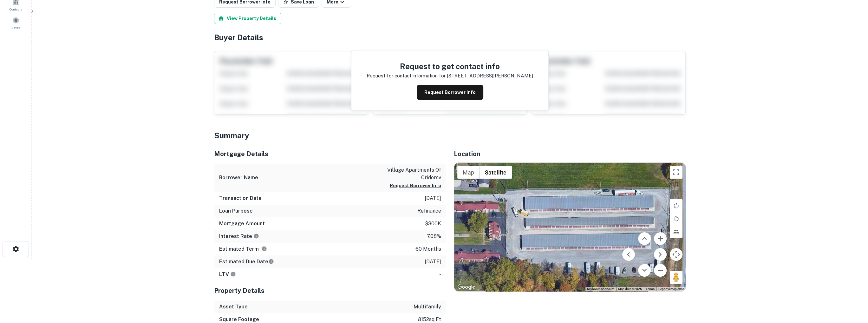 The width and height of the screenshot is (868, 323). What do you see at coordinates (429, 211) in the screenshot?
I see `p: refinance` at bounding box center [429, 211].